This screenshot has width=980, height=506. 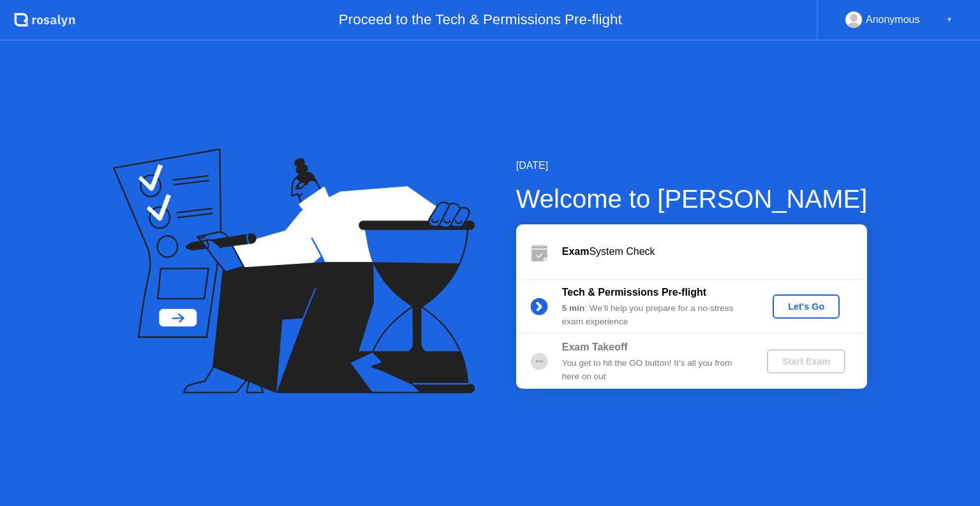 What do you see at coordinates (654, 370) in the screenshot?
I see `div: You get to hit the GO button! It’s all you from here on out` at bounding box center [654, 370].